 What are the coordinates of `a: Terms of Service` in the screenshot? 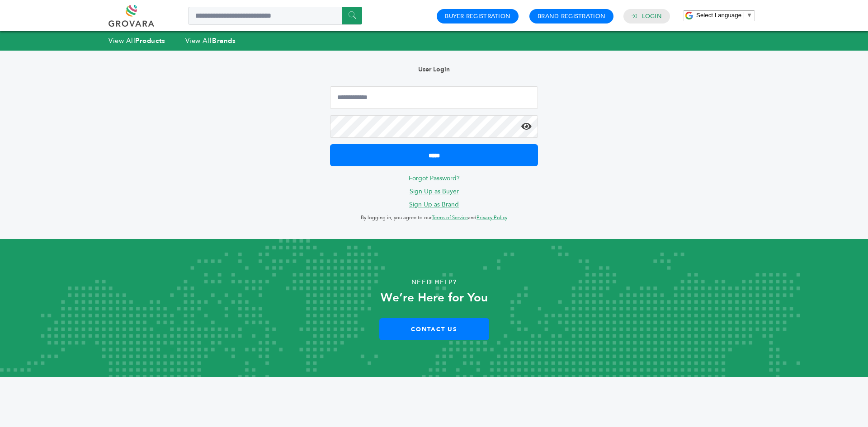 It's located at (450, 217).